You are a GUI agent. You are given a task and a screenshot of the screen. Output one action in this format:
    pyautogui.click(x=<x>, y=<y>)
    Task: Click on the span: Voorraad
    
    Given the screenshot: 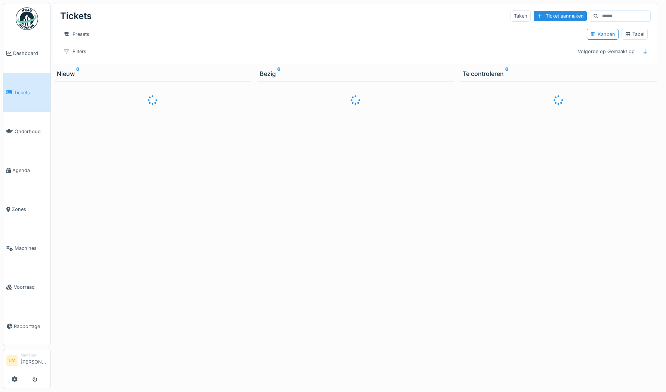 What is the action you would take?
    pyautogui.click(x=31, y=287)
    